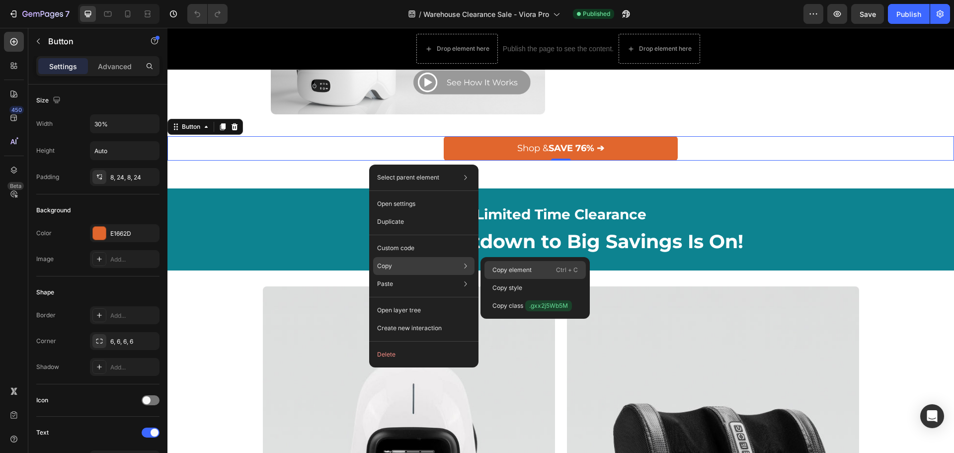 The width and height of the screenshot is (954, 453). What do you see at coordinates (15, 186) in the screenshot?
I see `div: Beta` at bounding box center [15, 186].